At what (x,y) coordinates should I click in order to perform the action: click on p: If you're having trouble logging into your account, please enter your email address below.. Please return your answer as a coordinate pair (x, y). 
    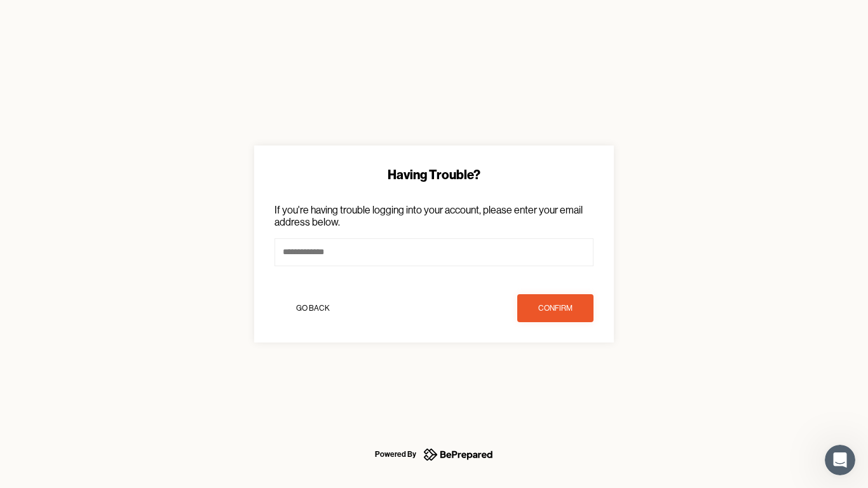
    Looking at the image, I should click on (434, 216).